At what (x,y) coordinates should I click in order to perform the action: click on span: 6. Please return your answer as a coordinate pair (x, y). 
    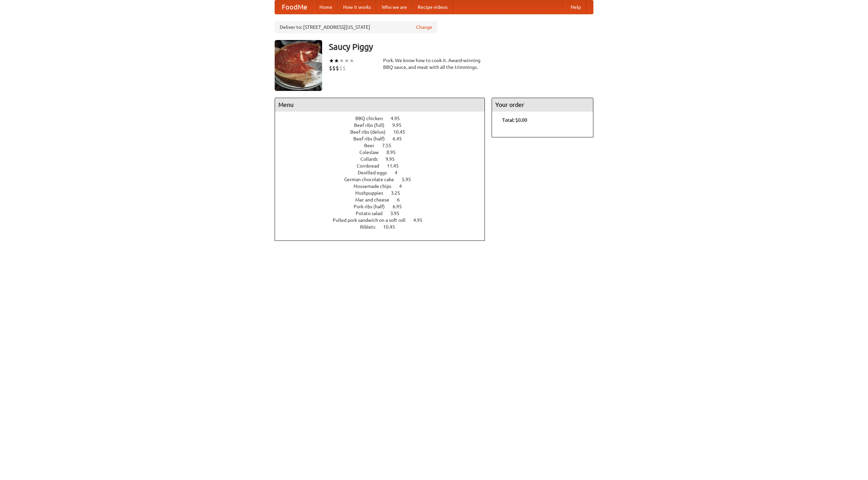
    Looking at the image, I should click on (402, 200).